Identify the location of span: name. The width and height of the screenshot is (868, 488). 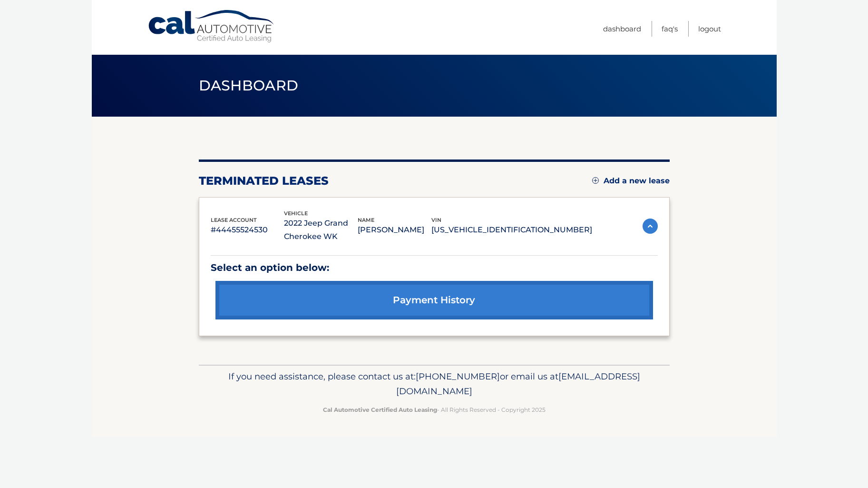
(366, 220).